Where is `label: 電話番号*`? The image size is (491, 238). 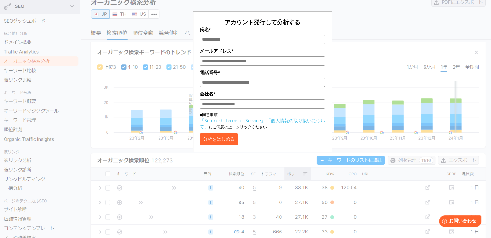 label: 電話番号* is located at coordinates (262, 73).